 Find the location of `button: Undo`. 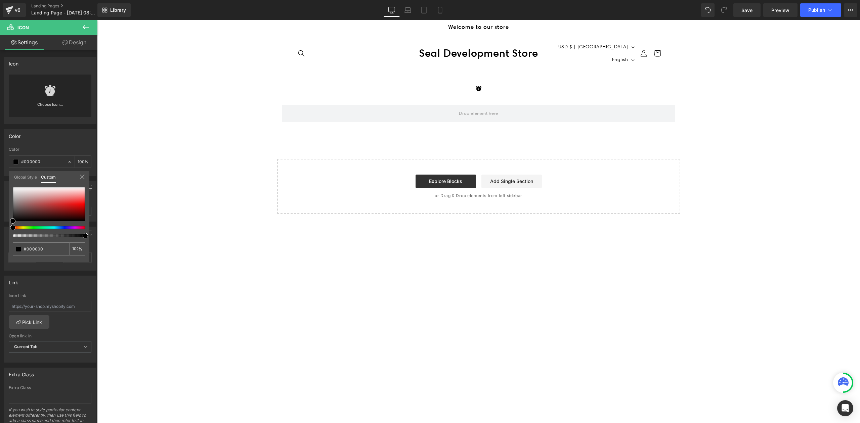

button: Undo is located at coordinates (707, 10).